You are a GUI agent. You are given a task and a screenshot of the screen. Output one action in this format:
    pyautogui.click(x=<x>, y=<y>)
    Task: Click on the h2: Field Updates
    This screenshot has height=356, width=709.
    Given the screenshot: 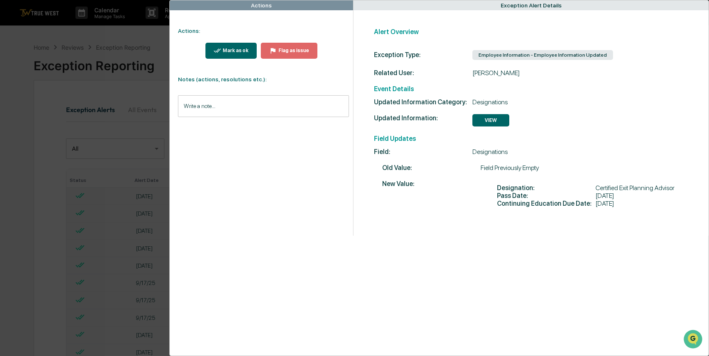 What is the action you would take?
    pyautogui.click(x=535, y=138)
    